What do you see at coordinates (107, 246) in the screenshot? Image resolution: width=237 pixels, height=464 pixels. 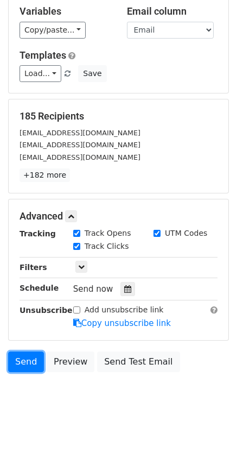 I see `label: Track Clicks` at bounding box center [107, 246].